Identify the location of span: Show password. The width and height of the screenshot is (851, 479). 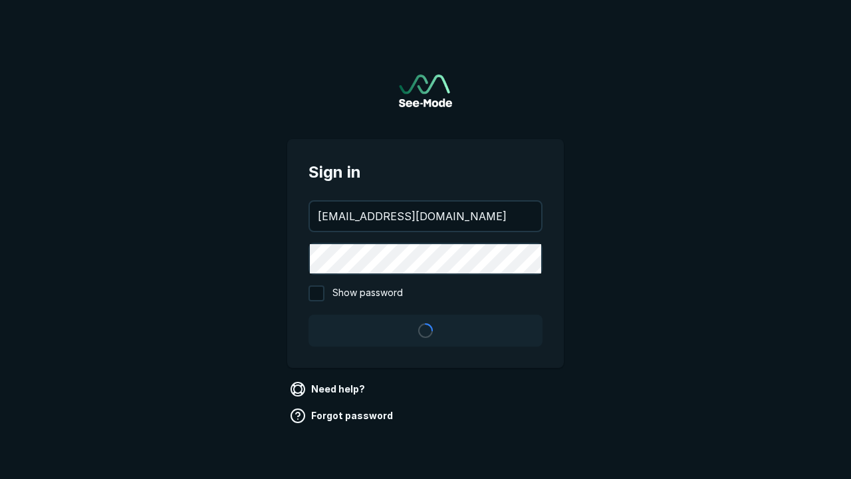
(368, 293).